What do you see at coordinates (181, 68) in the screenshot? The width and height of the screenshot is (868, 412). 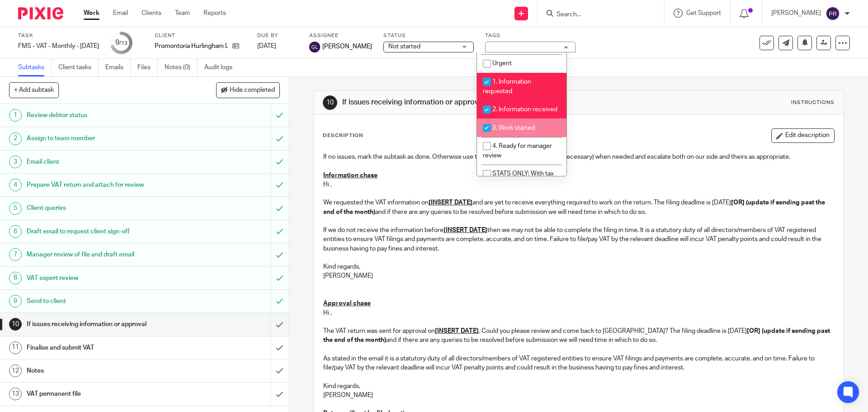 I see `a: Notes (0)` at bounding box center [181, 68].